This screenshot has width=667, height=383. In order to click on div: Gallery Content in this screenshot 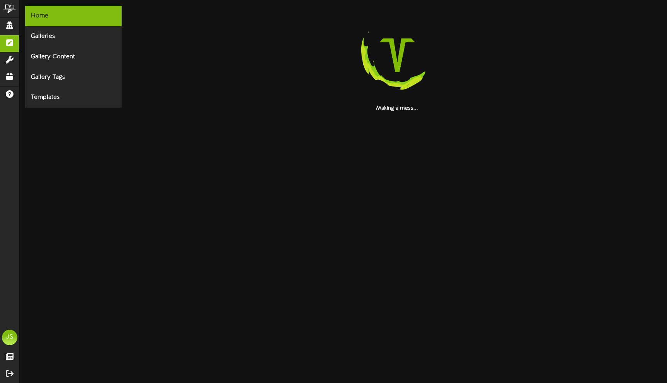, I will do `click(73, 57)`.